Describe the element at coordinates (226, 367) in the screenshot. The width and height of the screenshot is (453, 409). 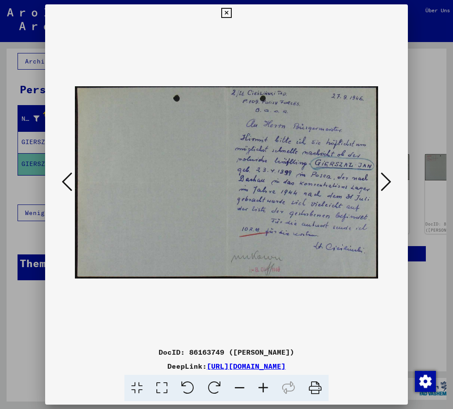
I see `div: DeepLink:` at that location.